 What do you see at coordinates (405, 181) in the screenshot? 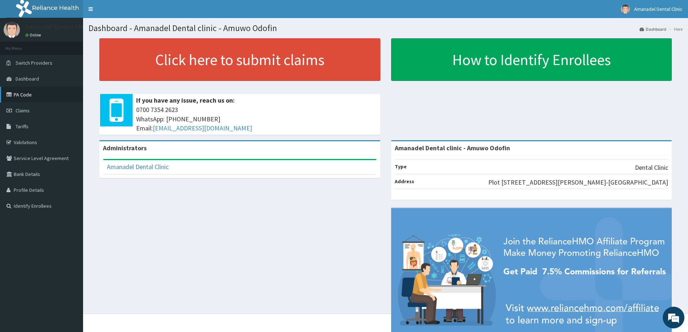
I see `b: Address` at bounding box center [405, 181].